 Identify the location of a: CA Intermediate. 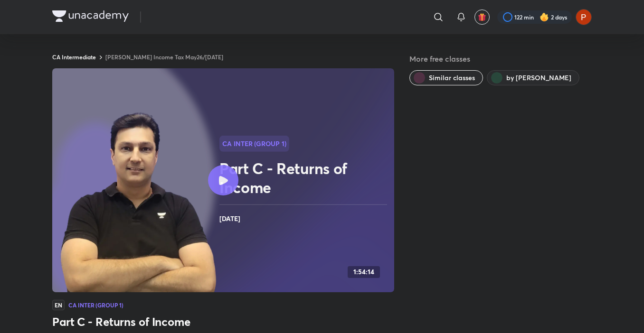
(74, 57).